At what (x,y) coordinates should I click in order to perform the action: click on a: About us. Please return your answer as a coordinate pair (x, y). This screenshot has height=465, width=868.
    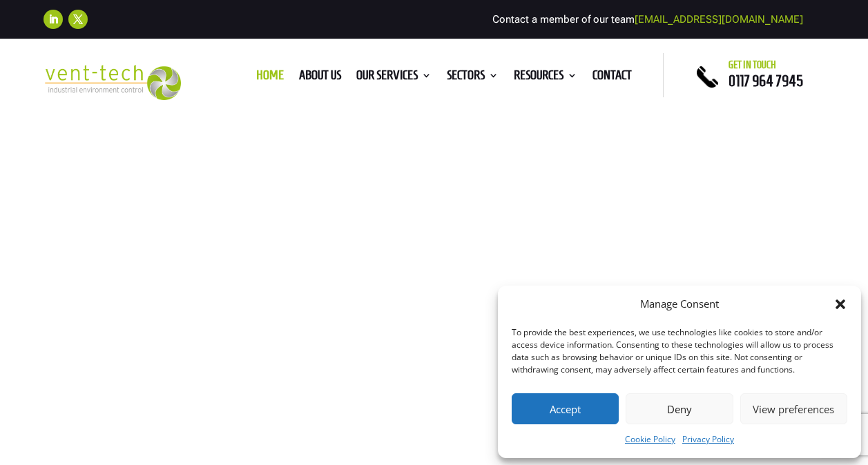
    Looking at the image, I should click on (320, 78).